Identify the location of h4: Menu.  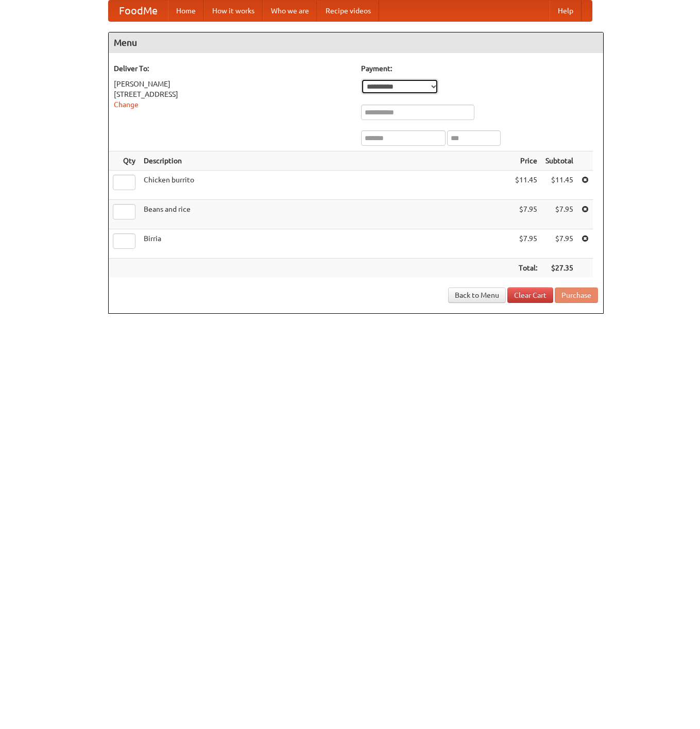
(356, 43).